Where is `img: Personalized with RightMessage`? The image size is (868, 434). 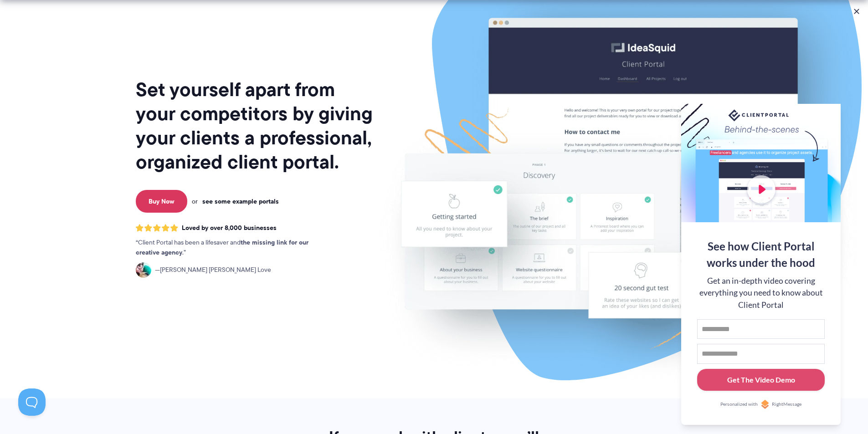 img: Personalized with RightMessage is located at coordinates (765, 404).